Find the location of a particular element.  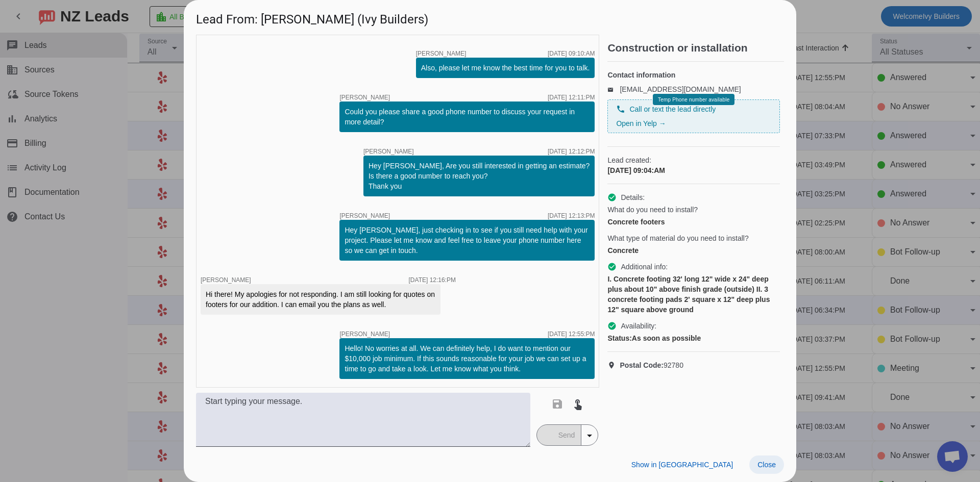

span: Close is located at coordinates (767, 465).